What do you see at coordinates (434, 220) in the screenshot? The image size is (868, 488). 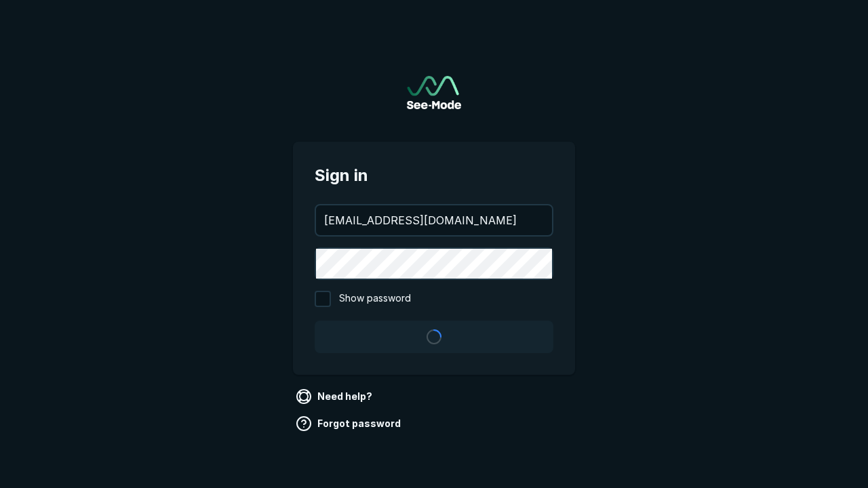 I see `input: your@email.com` at bounding box center [434, 220].